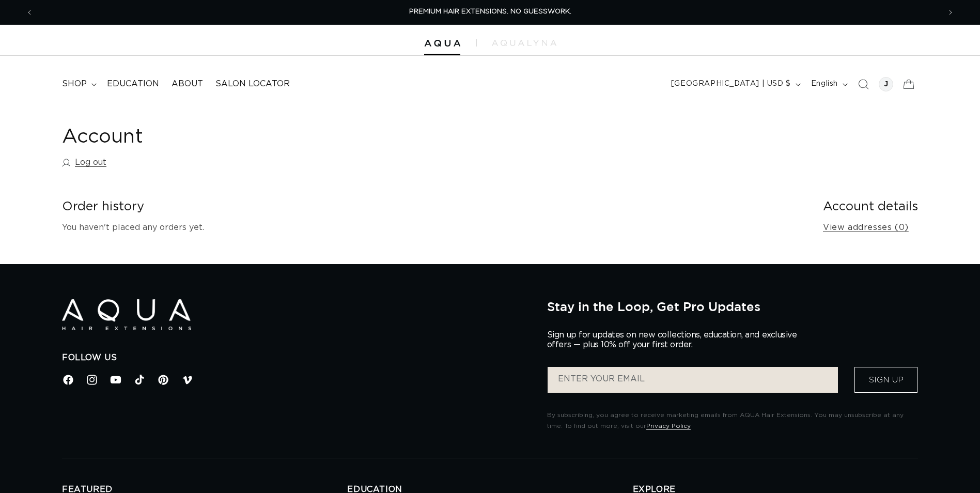  What do you see at coordinates (870, 207) in the screenshot?
I see `h2: Account details` at bounding box center [870, 207].